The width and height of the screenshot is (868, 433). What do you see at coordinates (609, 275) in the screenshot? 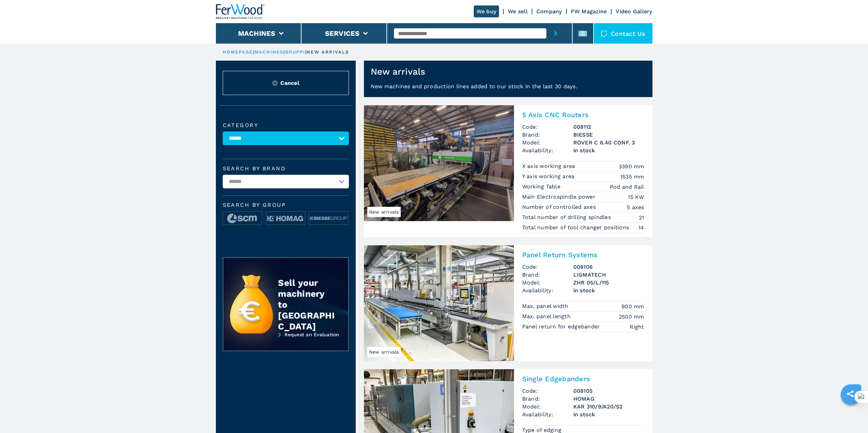
I see `h3: LIGMATECH` at bounding box center [609, 275].